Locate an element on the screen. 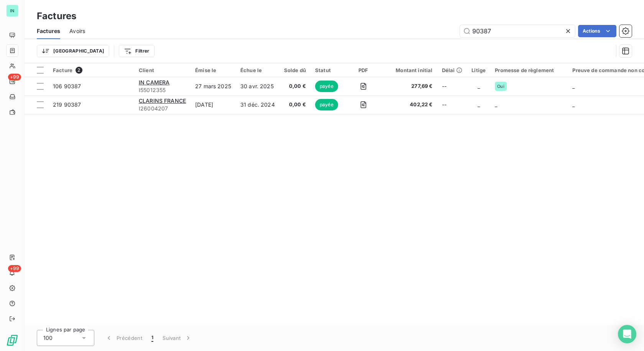 The height and width of the screenshot is (351, 644). div: Montant initial is located at coordinates (410, 70).